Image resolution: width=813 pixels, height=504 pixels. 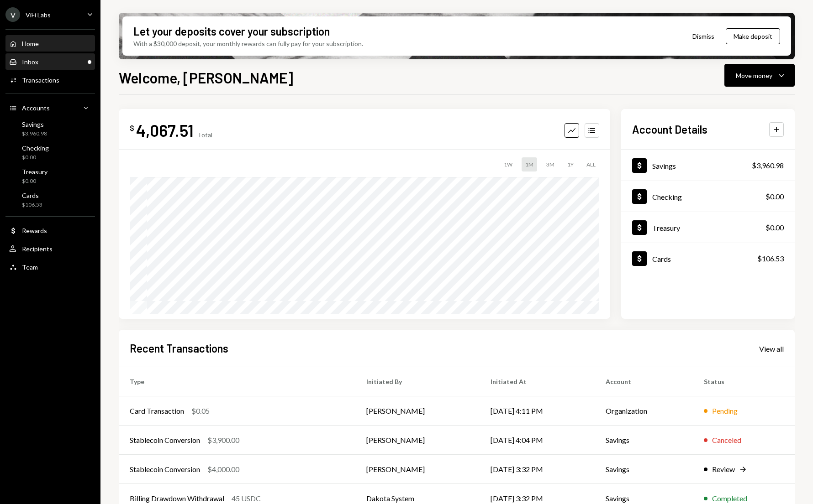 What do you see at coordinates (41, 80) in the screenshot?
I see `div: Transactions` at bounding box center [41, 80].